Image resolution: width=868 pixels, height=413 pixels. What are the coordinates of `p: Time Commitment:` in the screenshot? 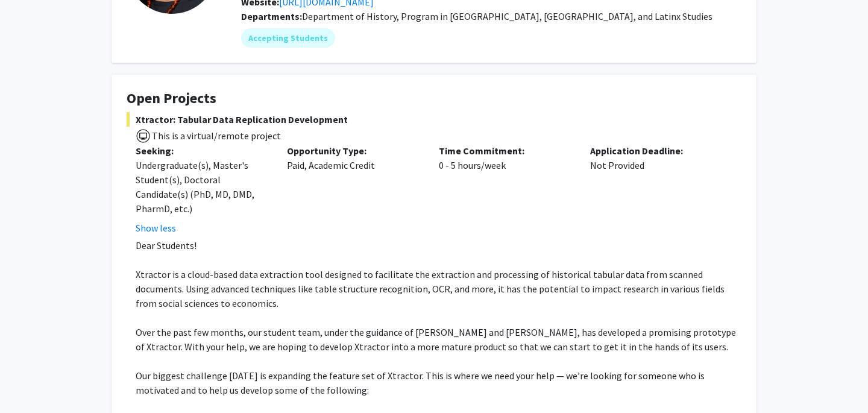 It's located at (505, 151).